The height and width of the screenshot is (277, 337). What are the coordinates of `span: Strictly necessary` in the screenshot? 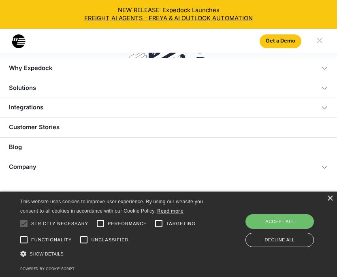 It's located at (60, 224).